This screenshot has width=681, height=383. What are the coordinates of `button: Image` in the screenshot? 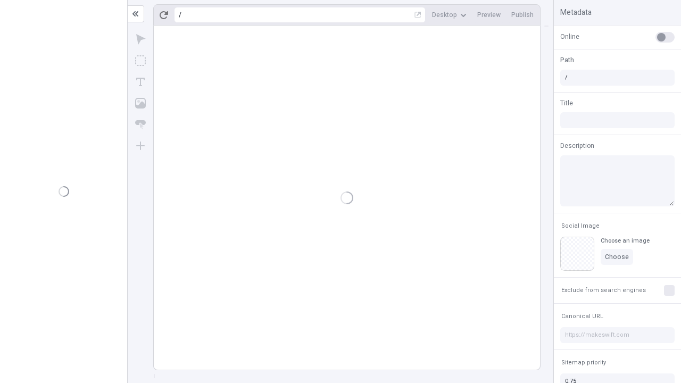 It's located at (141, 103).